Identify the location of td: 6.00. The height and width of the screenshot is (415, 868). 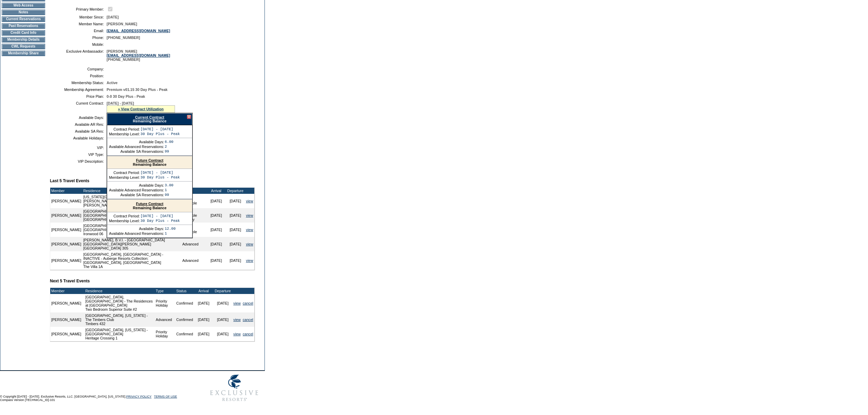
(169, 142).